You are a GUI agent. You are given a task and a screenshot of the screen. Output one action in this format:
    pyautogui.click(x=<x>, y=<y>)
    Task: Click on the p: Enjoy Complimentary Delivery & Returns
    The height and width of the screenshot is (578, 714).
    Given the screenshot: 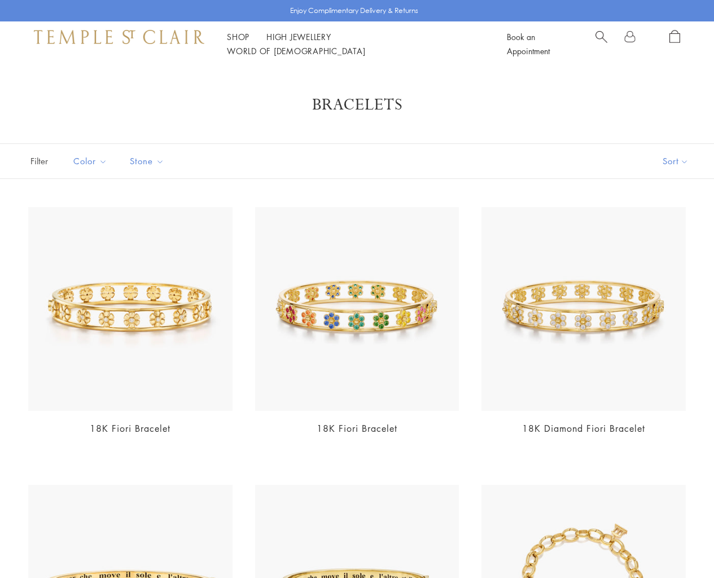 What is the action you would take?
    pyautogui.click(x=354, y=11)
    